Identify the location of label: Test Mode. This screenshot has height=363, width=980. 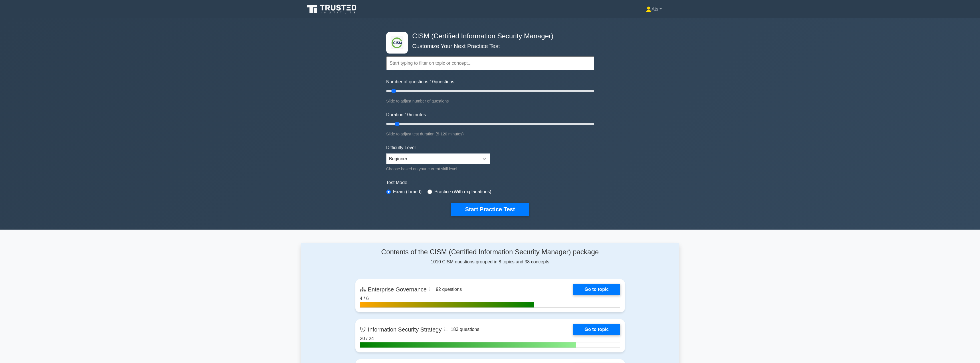
(490, 183).